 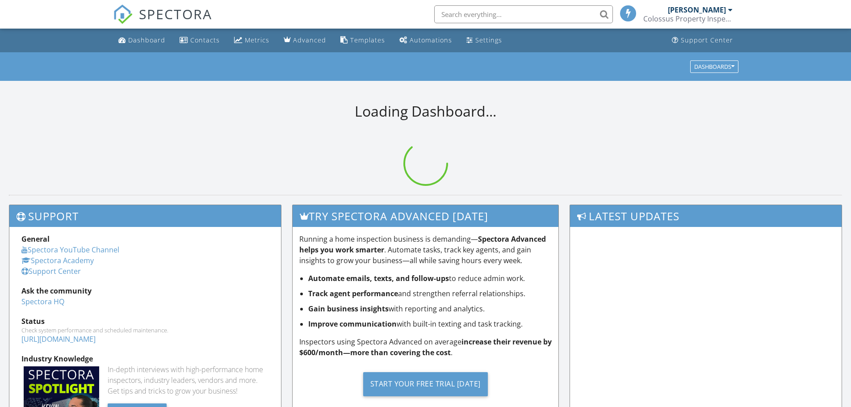 What do you see at coordinates (426, 250) in the screenshot?
I see `p: Running a home inspection business is demanding— . Automate tasks, track key agents, and gain ins...` at bounding box center [426, 250].